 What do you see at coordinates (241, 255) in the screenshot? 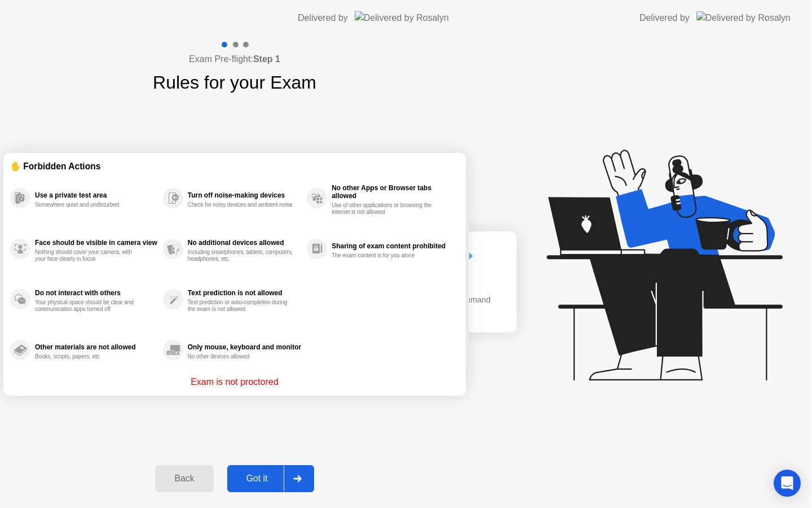
I see `div: Including smartphones, tablets, computers, headphones, etc.` at bounding box center [241, 255].